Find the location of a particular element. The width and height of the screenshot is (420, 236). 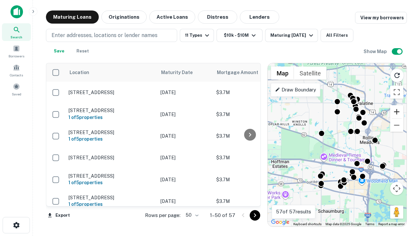

button: 11 Types is located at coordinates (197, 35).